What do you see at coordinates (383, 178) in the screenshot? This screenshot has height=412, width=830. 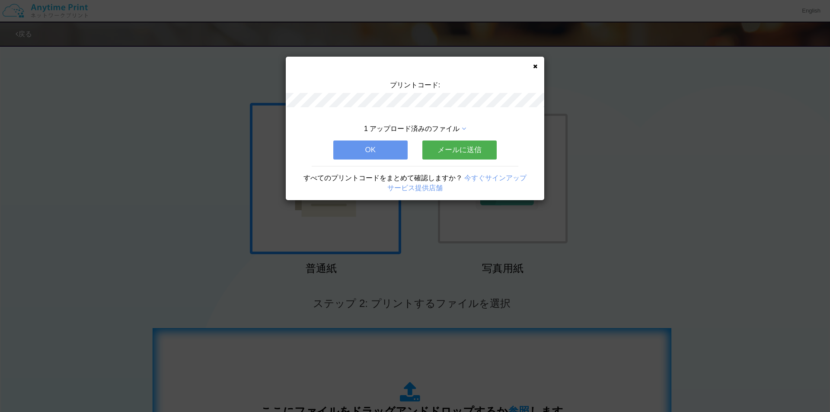 I see `span: すべてのプリントコードをまとめて確認しますか？` at bounding box center [383, 178].